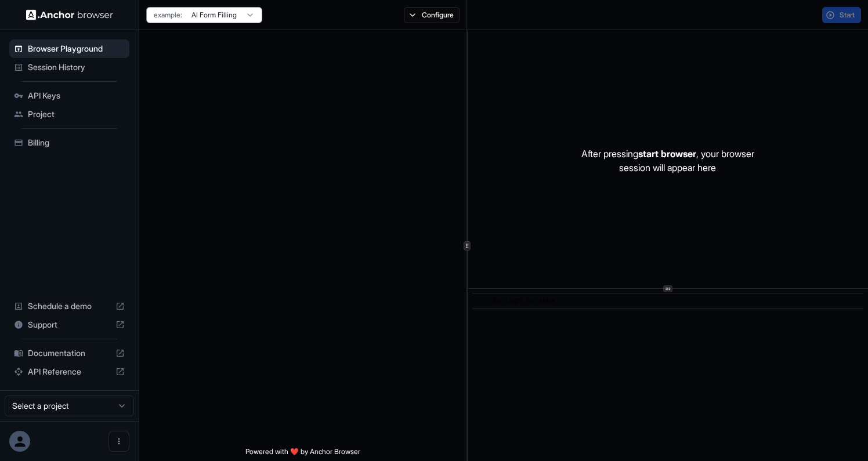 The width and height of the screenshot is (868, 461). Describe the element at coordinates (167, 15) in the screenshot. I see `span: example:` at that location.